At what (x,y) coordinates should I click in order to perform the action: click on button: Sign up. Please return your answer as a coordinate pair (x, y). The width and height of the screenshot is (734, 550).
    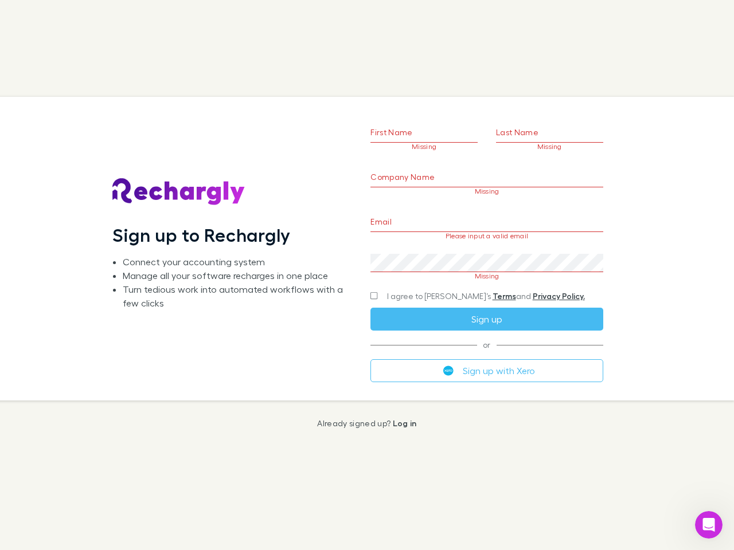
    Looking at the image, I should click on (486, 319).